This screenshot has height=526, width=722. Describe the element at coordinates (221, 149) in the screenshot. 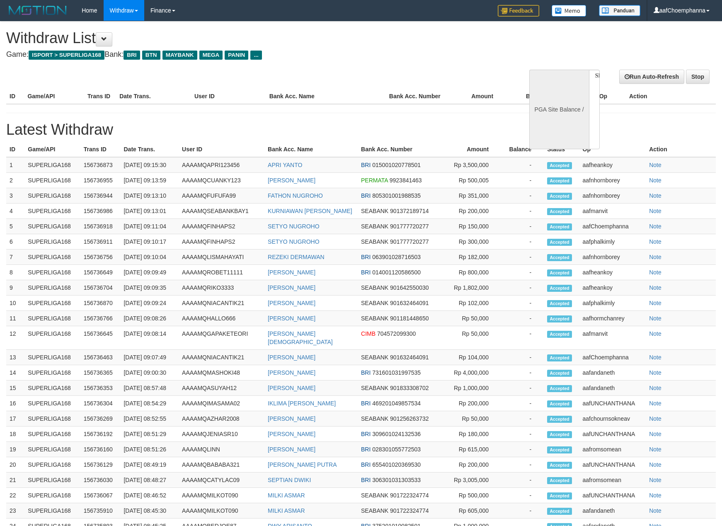

I see `th: User ID` at that location.